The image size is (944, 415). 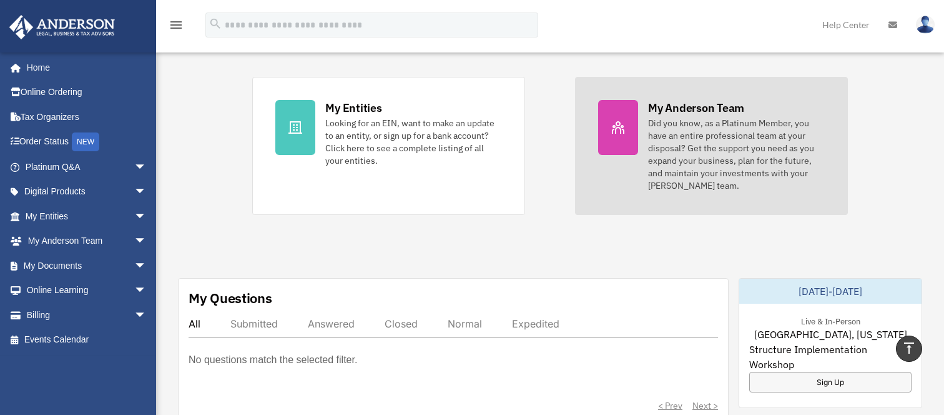 I want to click on a: vertical_align_top, so click(x=909, y=348).